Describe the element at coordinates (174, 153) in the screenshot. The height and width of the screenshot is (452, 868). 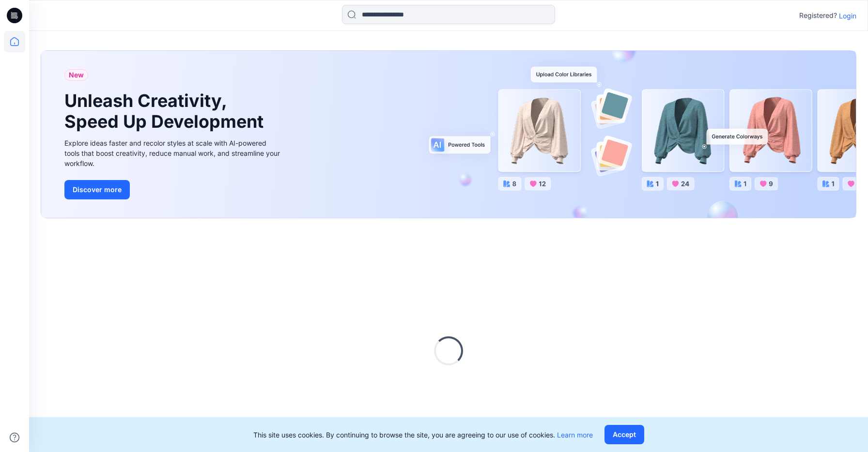
I see `div: Explore ideas faster and recolor styles at scale with AI-powered tools that boost creativity, red...` at that location.